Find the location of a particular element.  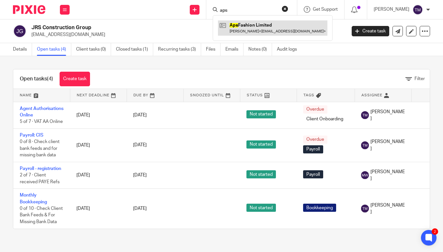

span: 2 of 7 · Client received PAYE Refs is located at coordinates (40, 178).